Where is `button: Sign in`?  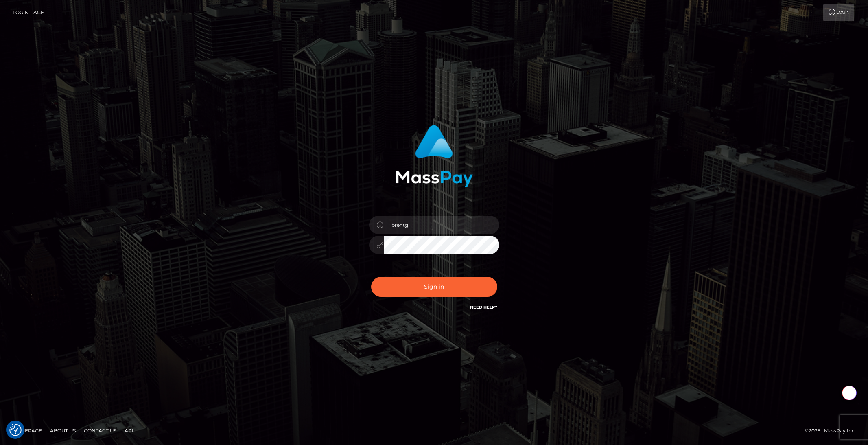 button: Sign in is located at coordinates (435, 287).